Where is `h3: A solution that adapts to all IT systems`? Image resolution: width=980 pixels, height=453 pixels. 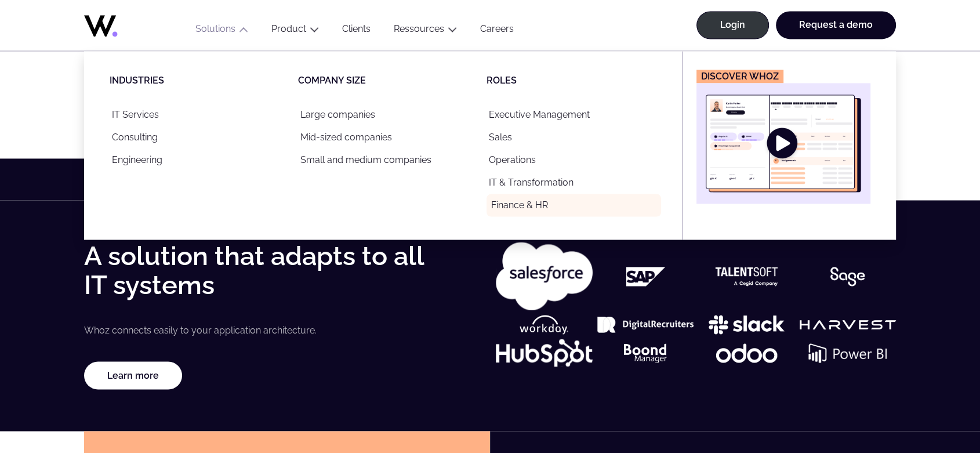
h3: A solution that adapts to all IT systems is located at coordinates (264, 270).